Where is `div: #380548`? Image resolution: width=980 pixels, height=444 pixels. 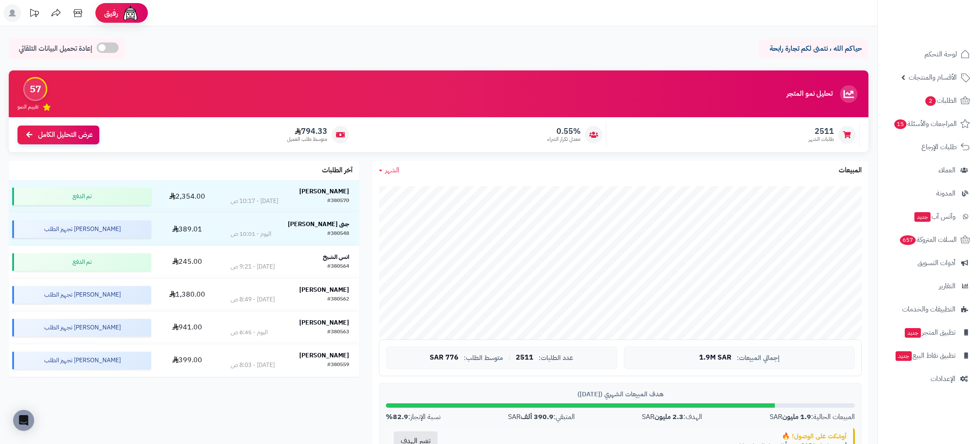 div: #380548 is located at coordinates (338, 234).